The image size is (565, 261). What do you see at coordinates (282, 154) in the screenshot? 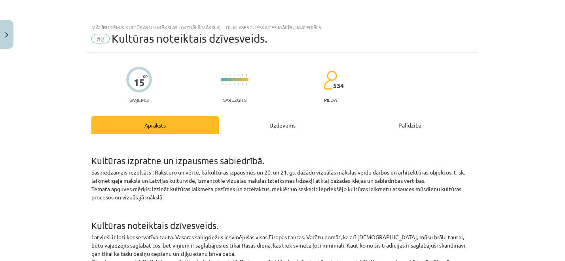
I see `h1: Kultūras izpratne un izpausmes sabiedrībā.` at bounding box center [282, 154].